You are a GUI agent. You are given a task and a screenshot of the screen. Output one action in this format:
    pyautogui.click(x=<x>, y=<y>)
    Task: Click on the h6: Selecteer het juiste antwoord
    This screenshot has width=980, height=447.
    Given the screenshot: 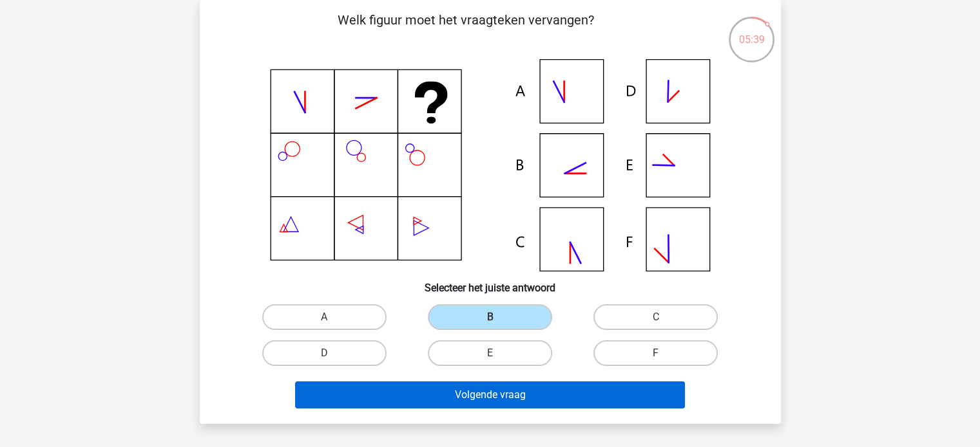 What is the action you would take?
    pyautogui.click(x=490, y=283)
    